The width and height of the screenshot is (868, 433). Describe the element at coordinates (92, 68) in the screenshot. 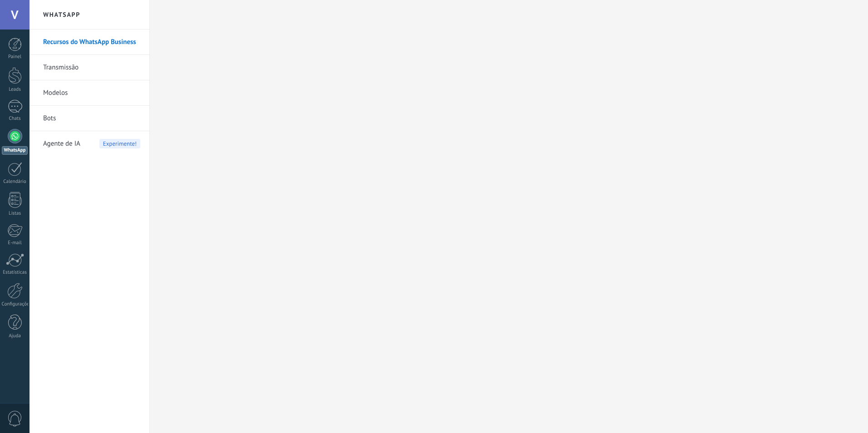

I see `a: Transmissão` at that location.